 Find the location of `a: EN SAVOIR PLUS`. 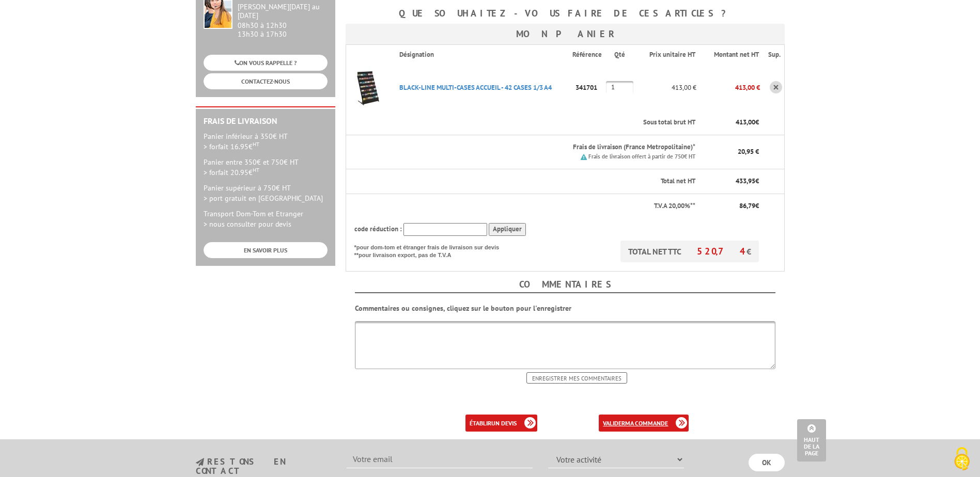

a: EN SAVOIR PLUS is located at coordinates (265, 250).